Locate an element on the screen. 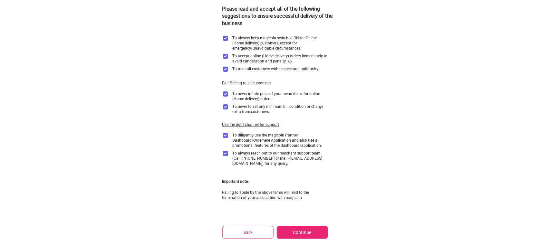 The image size is (550, 244). div: To always keep magicpin switched ON for Online (Home delivery) customers, except for emergency/un... is located at coordinates (281, 43).